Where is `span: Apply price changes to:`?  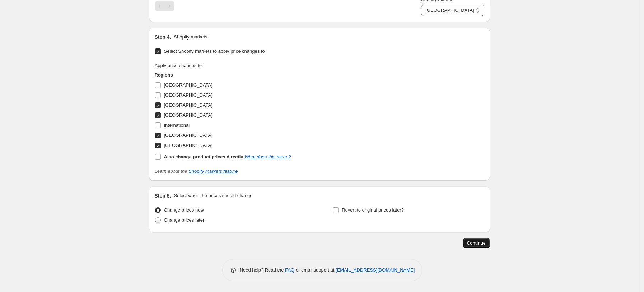
span: Apply price changes to: is located at coordinates (179, 65).